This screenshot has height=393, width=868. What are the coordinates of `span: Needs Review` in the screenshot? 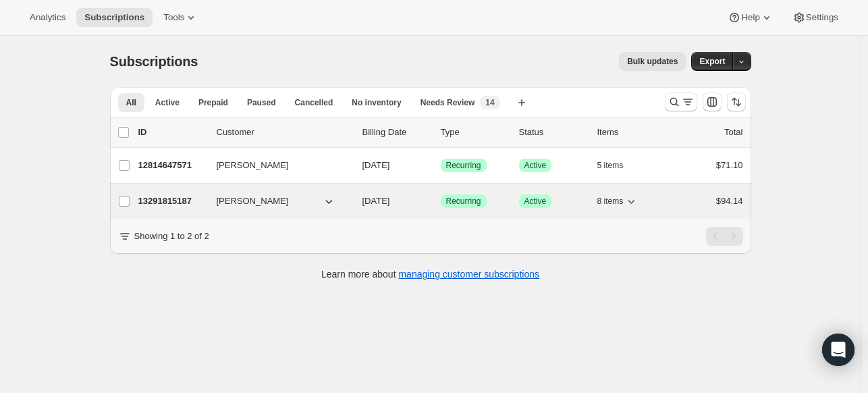 It's located at (448, 103).